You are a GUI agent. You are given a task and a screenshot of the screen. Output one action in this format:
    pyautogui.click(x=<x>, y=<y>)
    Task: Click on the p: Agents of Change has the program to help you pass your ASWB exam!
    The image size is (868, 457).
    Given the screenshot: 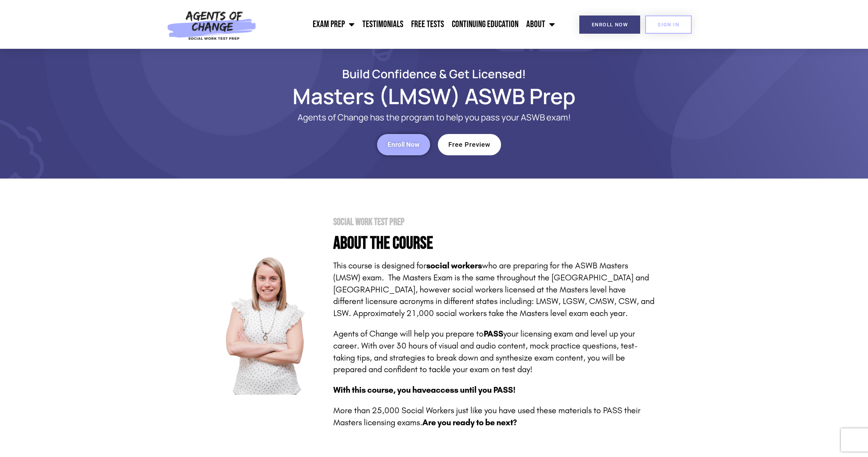 What is the action you would take?
    pyautogui.click(x=434, y=117)
    